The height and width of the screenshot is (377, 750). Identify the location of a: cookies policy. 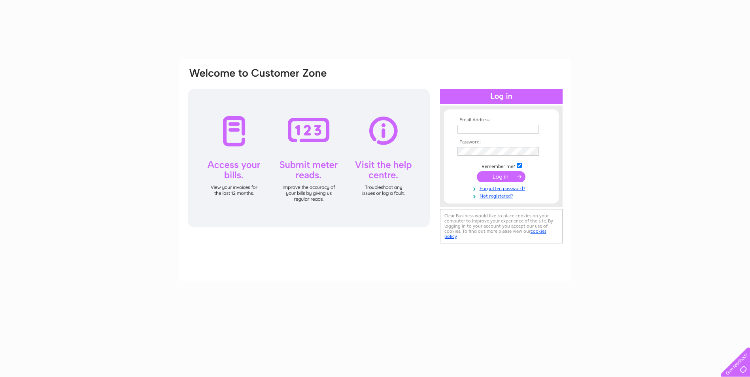
(495, 234).